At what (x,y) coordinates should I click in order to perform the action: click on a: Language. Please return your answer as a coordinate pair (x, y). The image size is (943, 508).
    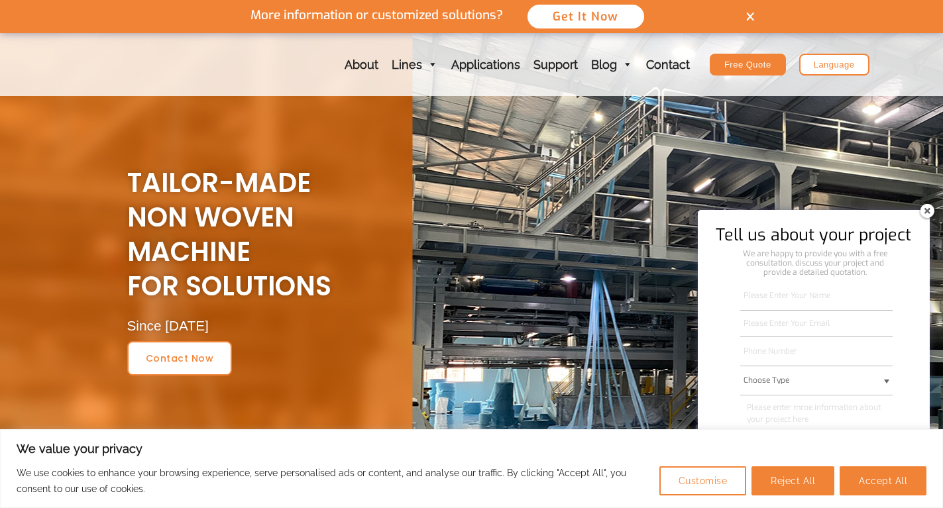
    Looking at the image, I should click on (835, 64).